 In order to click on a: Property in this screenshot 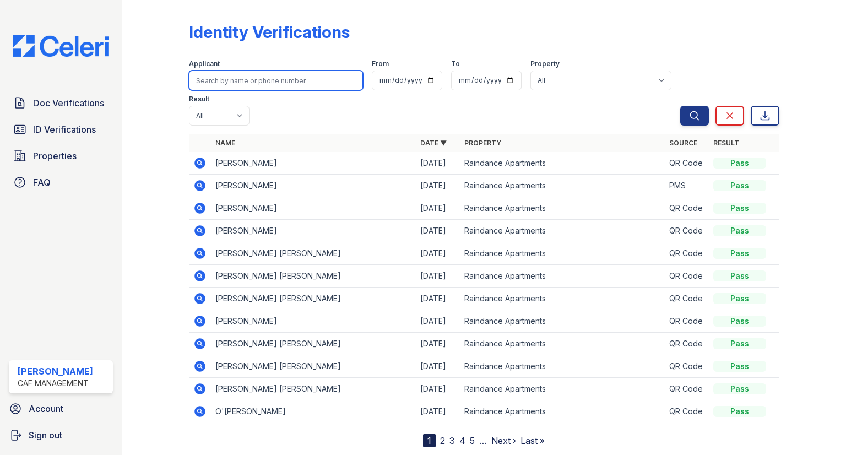, I will do `click(482, 143)`.